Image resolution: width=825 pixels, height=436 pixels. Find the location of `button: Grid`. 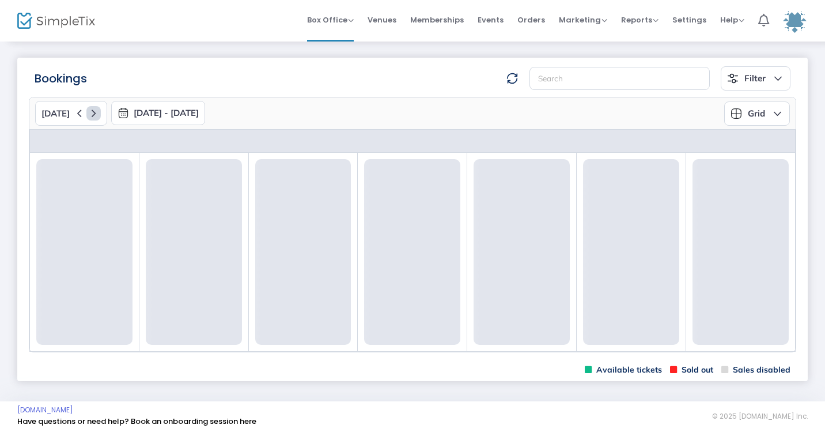

button: Grid is located at coordinates (757, 114).